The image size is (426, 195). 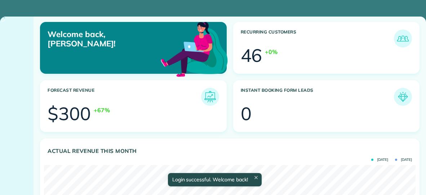 What do you see at coordinates (403, 39) in the screenshot?
I see `img: icon_recurring_customers-cf858462ba22bcd05b5a5880d41d6543d210077de5bb9ebc9590e49fd87d84ed.png` at bounding box center [403, 39].